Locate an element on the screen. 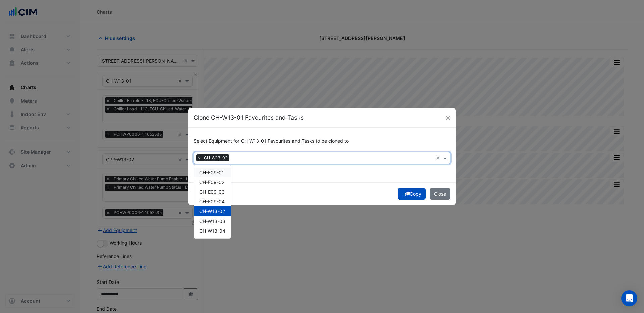 The height and width of the screenshot is (313, 644). h5: Clone CH-W13-01 Favourites and Tasks is located at coordinates (249, 118).